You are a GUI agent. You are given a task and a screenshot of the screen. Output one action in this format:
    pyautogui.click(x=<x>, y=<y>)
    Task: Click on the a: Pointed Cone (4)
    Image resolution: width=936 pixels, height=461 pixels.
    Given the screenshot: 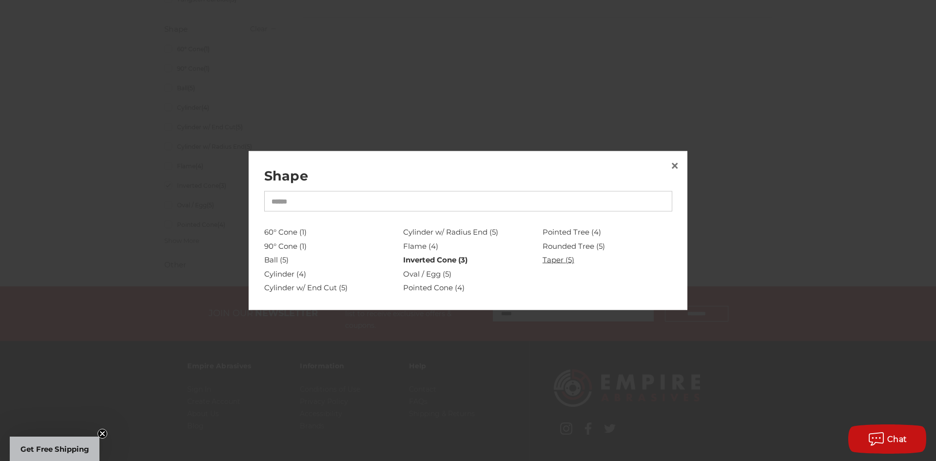 What is the action you would take?
    pyautogui.click(x=468, y=288)
    